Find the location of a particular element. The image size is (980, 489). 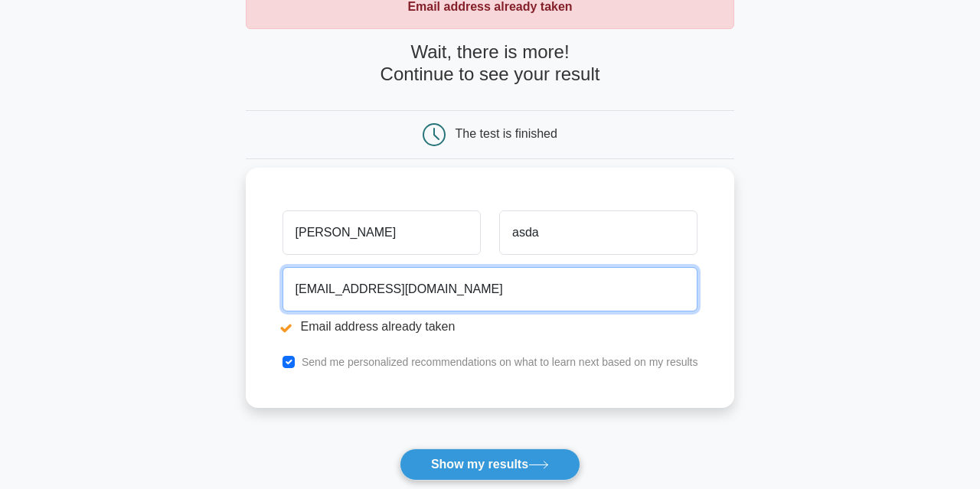

input: First name is located at coordinates (381, 233).